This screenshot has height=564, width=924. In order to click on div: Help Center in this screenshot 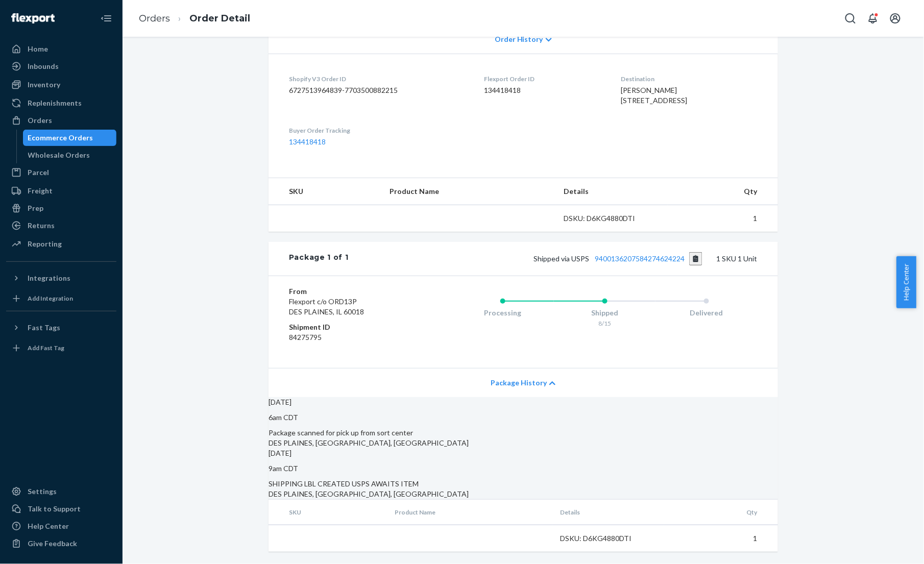, I will do `click(48, 526)`.